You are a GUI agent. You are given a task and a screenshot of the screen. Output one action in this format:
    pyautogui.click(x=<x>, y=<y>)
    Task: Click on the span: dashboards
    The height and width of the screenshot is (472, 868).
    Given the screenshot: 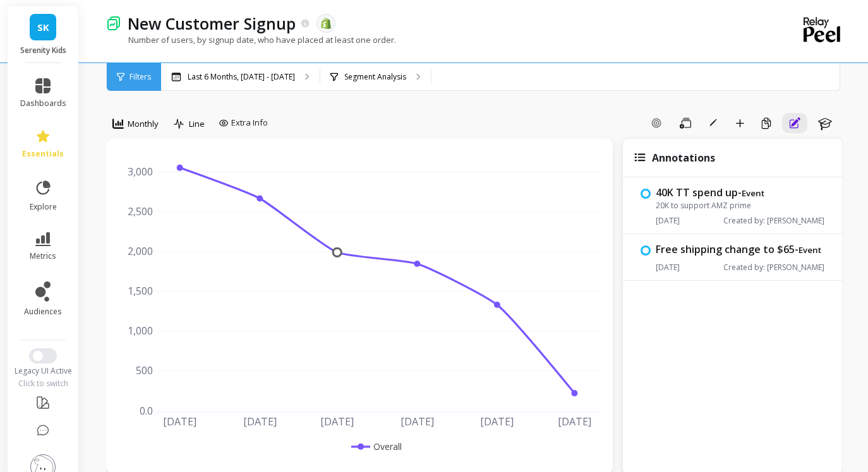 What is the action you would take?
    pyautogui.click(x=43, y=104)
    